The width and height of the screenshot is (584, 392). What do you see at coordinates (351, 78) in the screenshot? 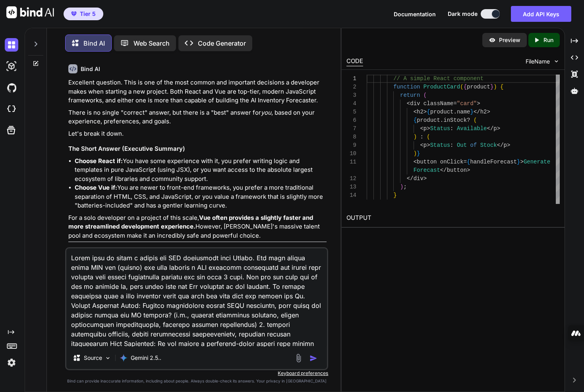
I see `div: 1` at bounding box center [351, 78].